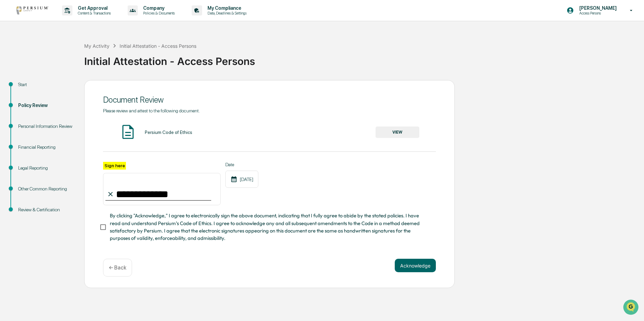 The width and height of the screenshot is (644, 321). Describe the element at coordinates (97, 46) in the screenshot. I see `div: My Activity` at that location.